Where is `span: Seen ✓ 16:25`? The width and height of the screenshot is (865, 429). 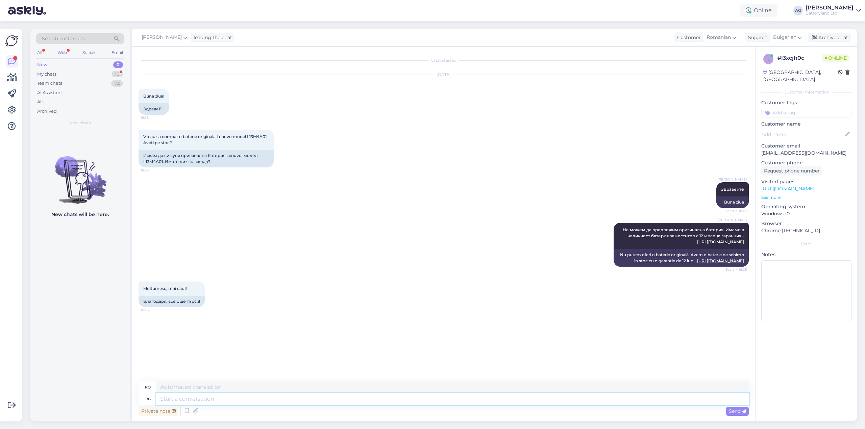
span: Seen ✓ 16:25 is located at coordinates (734, 211).